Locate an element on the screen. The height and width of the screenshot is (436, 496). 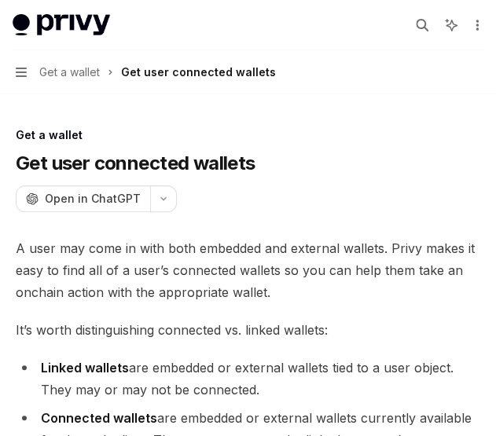
span: A user may come in with both embedded and external wallets. Privy makes it easy to find all of a ... is located at coordinates (248, 270).